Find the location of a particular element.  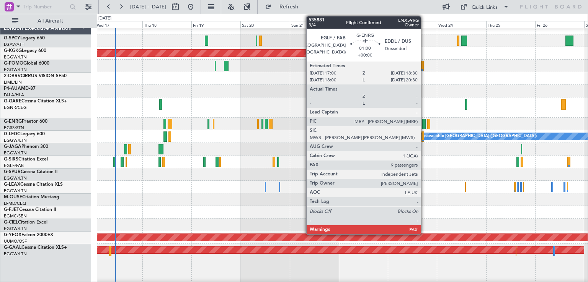

span: G-GAAL is located at coordinates (13, 248).